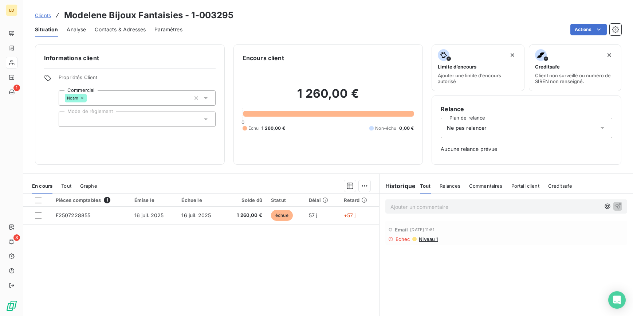 This screenshot has height=316, width=633. Describe the element at coordinates (457, 67) in the screenshot. I see `span: Limite d’encours` at that location.